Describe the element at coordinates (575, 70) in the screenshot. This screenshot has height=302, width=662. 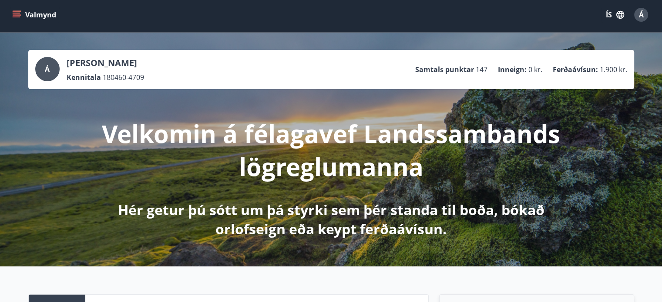
I see `p: Ferðaávísun :` at that location.